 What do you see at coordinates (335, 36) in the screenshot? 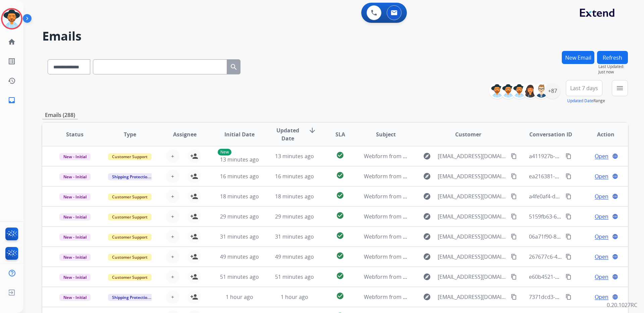
I see `h2: Emails` at bounding box center [335, 36].